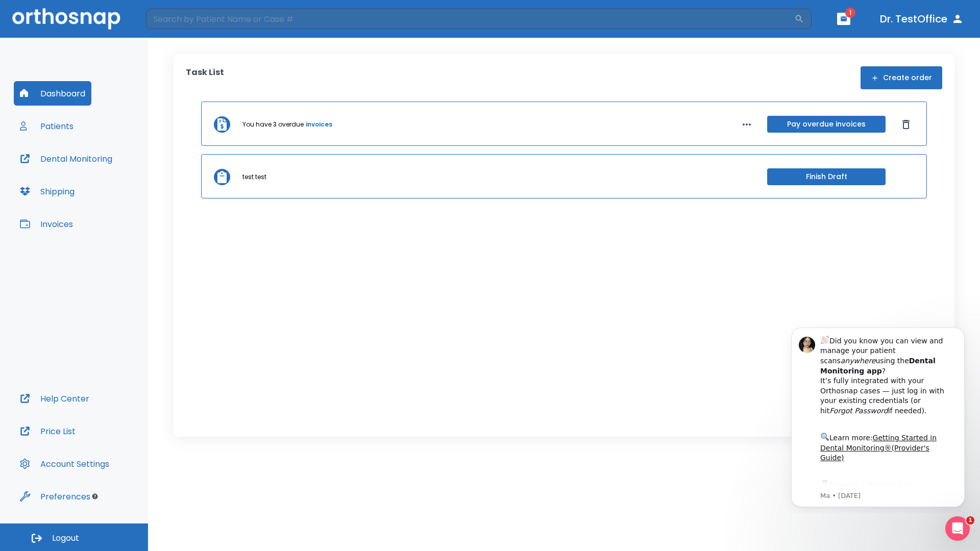 The width and height of the screenshot is (980, 551). I want to click on button: Shipping, so click(47, 191).